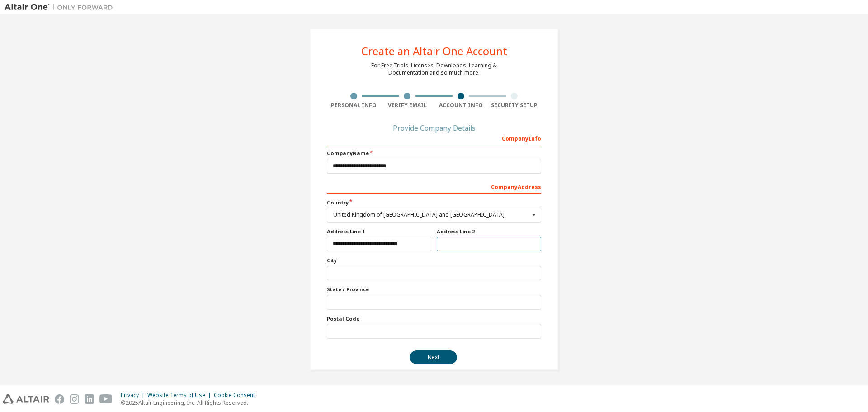  I want to click on div: Verify Email, so click(407, 105).